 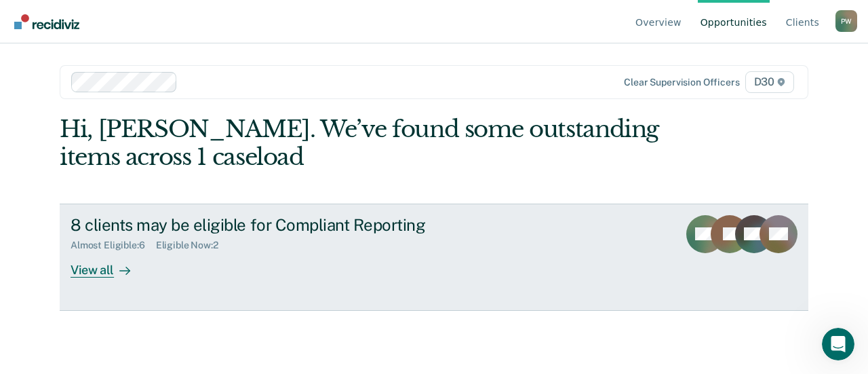 What do you see at coordinates (846, 21) in the screenshot?
I see `button: Profile dropdown button` at bounding box center [846, 21].